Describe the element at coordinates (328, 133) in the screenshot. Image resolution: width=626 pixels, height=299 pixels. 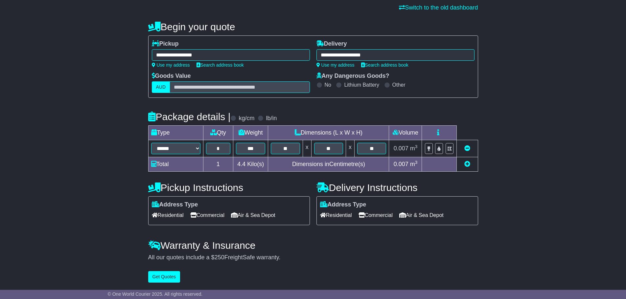
I see `td: Dimensions (L x W x H)` at that location.